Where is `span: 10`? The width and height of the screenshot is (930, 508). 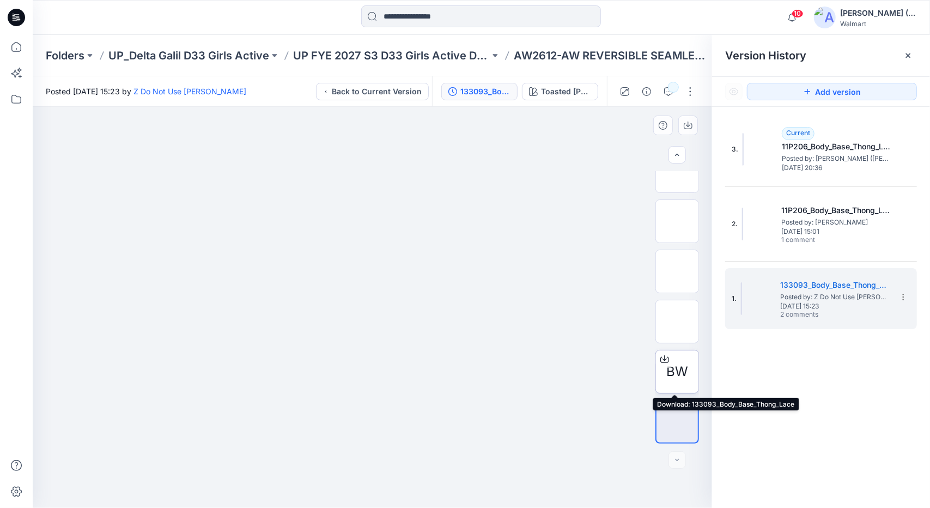
span: 10 is located at coordinates (797, 14).